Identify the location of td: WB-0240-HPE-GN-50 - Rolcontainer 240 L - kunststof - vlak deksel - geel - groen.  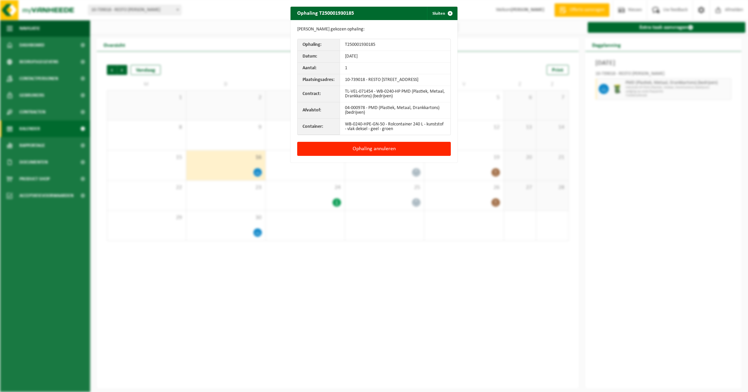
(395, 127).